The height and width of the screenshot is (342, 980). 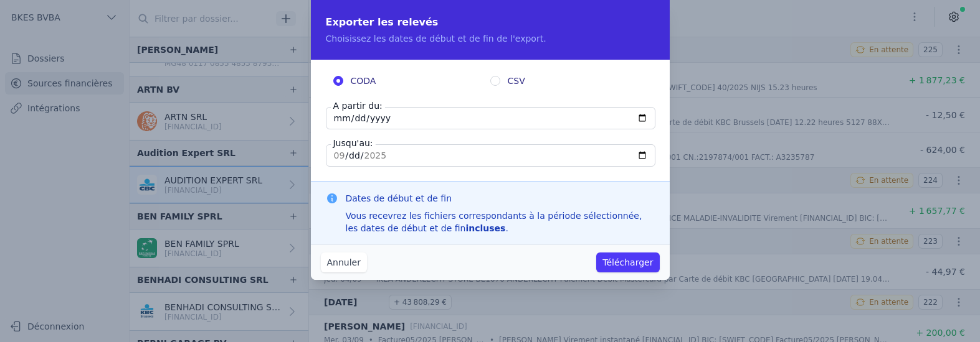 What do you see at coordinates (569, 81) in the screenshot?
I see `label: CSV` at bounding box center [569, 81].